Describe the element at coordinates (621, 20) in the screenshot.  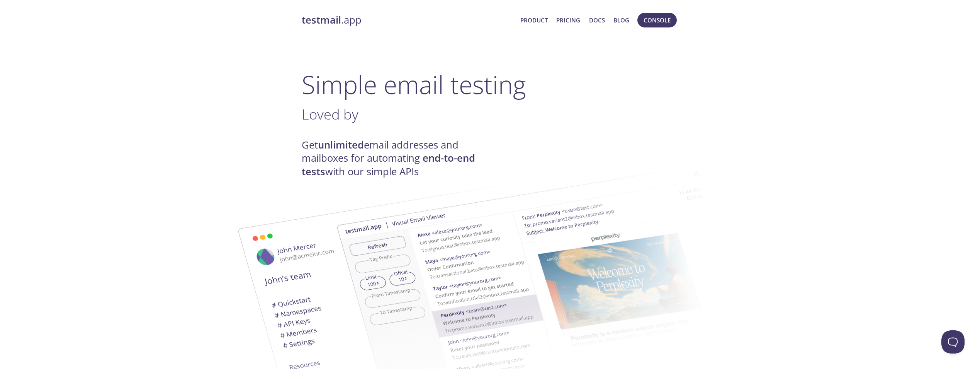
I see `a: Blog` at that location.